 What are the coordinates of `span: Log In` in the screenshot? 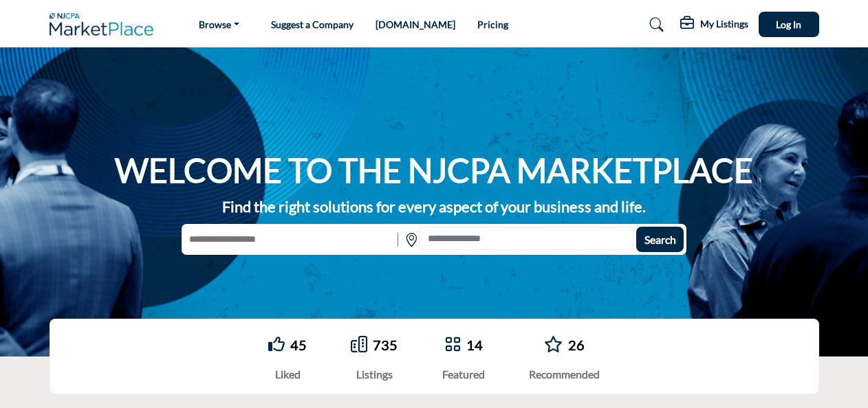 It's located at (788, 24).